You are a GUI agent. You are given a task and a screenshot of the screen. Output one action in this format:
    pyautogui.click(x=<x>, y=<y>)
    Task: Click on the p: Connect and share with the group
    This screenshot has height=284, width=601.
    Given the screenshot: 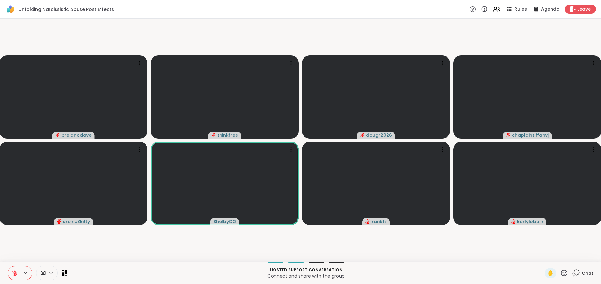 What is the action you would take?
    pyautogui.click(x=306, y=276)
    